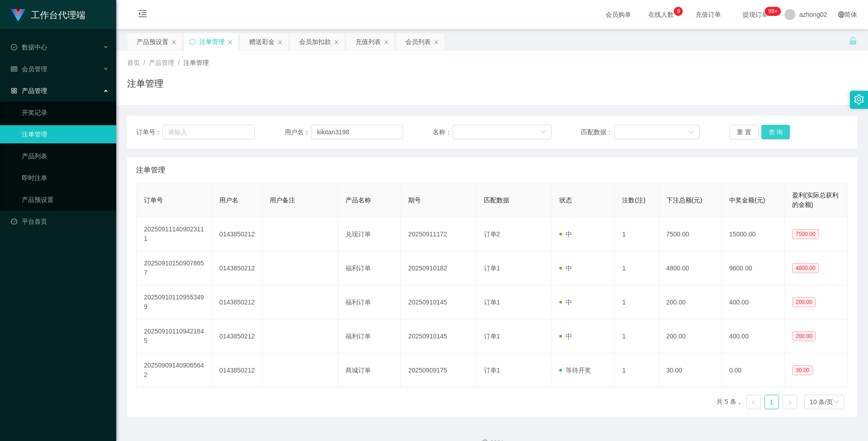 Image resolution: width=868 pixels, height=441 pixels. What do you see at coordinates (282, 200) in the screenshot?
I see `span: 用户备注` at bounding box center [282, 200].